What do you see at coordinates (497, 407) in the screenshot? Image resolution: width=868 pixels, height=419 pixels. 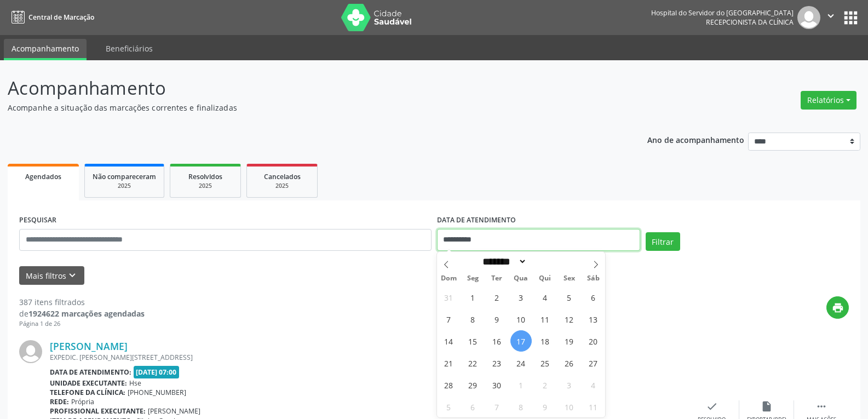 I see `span: Outubro 7, 2025` at bounding box center [497, 407].